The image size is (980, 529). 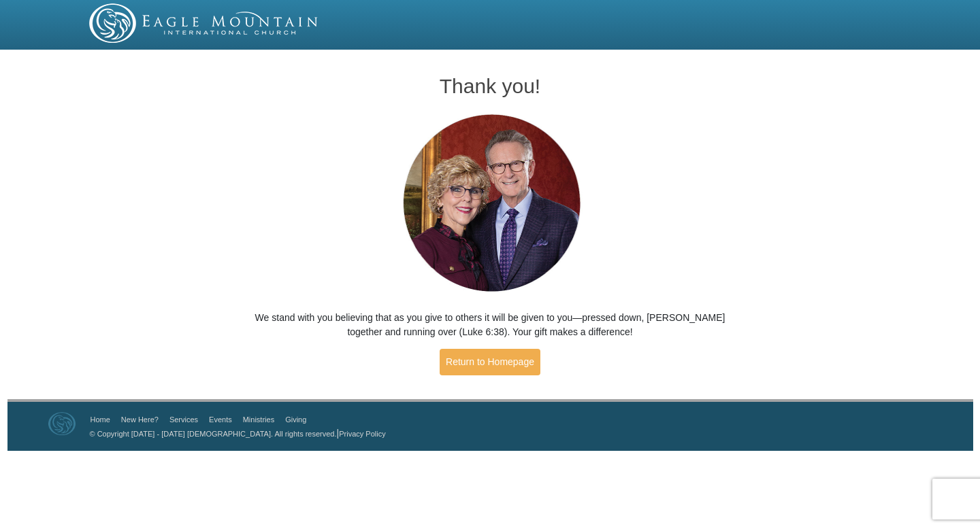 What do you see at coordinates (258, 420) in the screenshot?
I see `a: Ministries` at bounding box center [258, 420].